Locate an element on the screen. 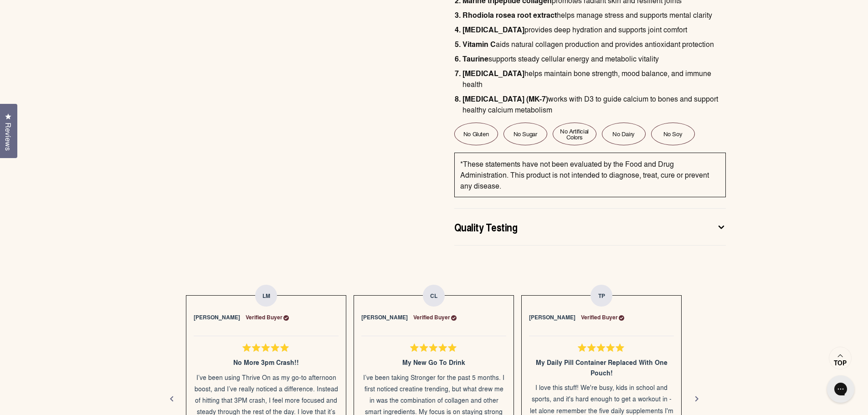  div: No Dairy is located at coordinates (624, 134).